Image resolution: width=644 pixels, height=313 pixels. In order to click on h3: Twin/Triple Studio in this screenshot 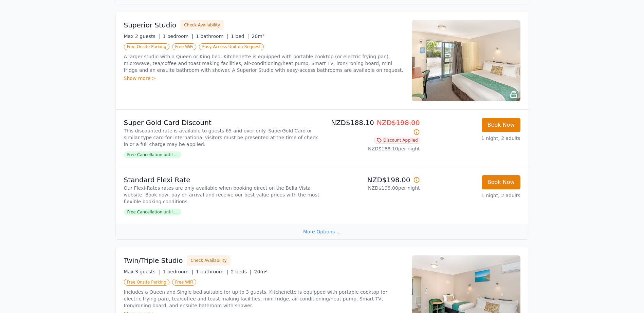, I will do `click(154, 261)`.